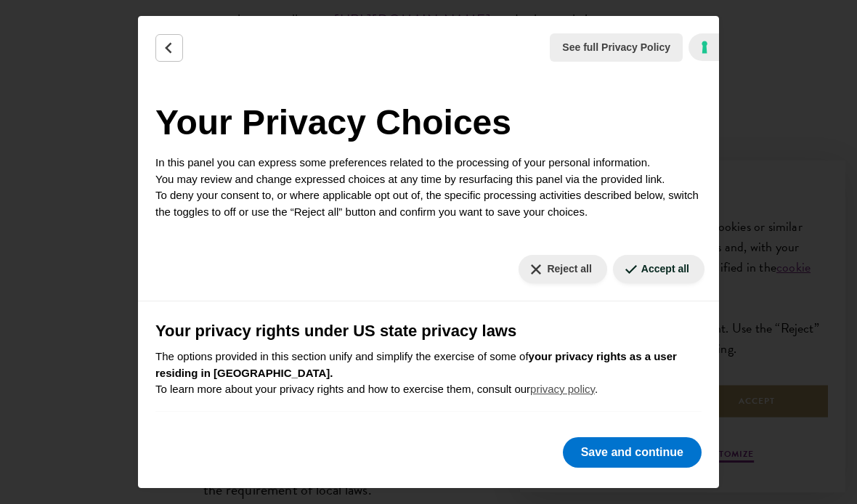  I want to click on span: See full Privacy Policy, so click(616, 47).